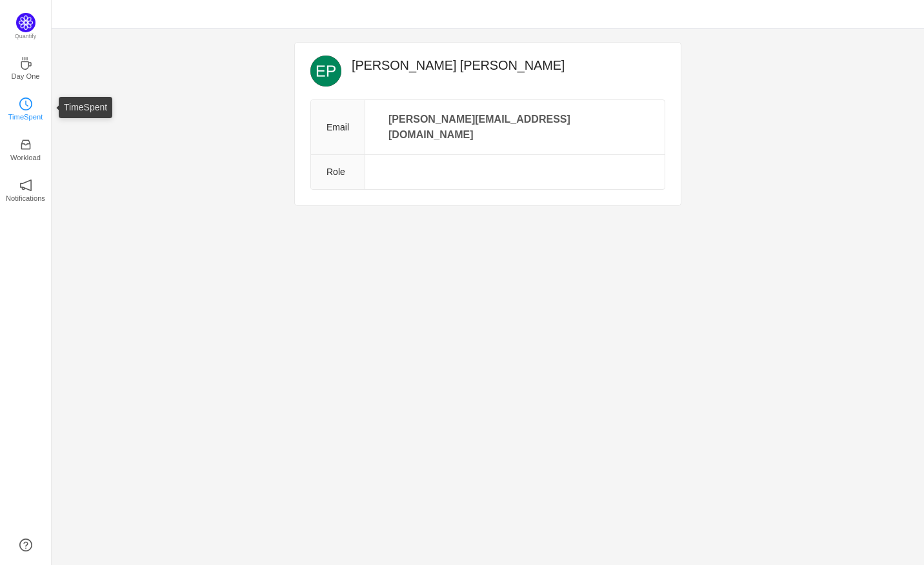 This screenshot has width=924, height=565. What do you see at coordinates (26, 23) in the screenshot?
I see `img: Quantify` at bounding box center [26, 23].